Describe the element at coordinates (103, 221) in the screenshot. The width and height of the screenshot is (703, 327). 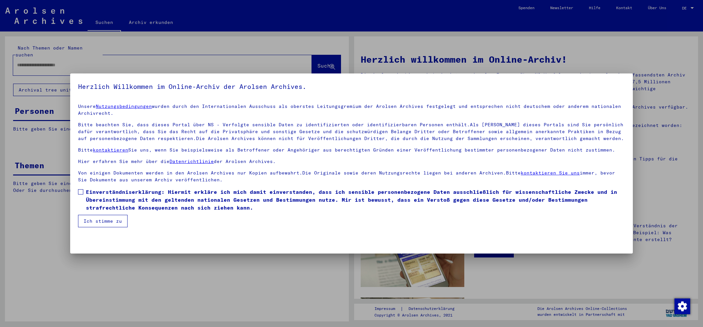
I see `button: Ich stimme zu` at that location.